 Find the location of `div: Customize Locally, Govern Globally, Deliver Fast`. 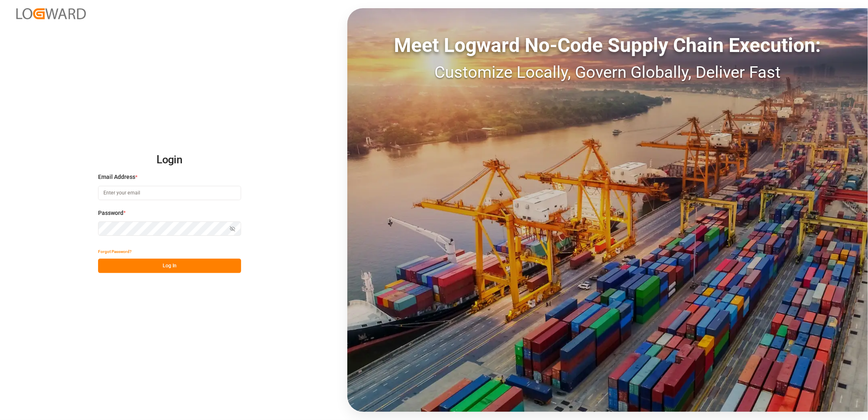

div: Customize Locally, Govern Globally, Deliver Fast is located at coordinates (608, 72).